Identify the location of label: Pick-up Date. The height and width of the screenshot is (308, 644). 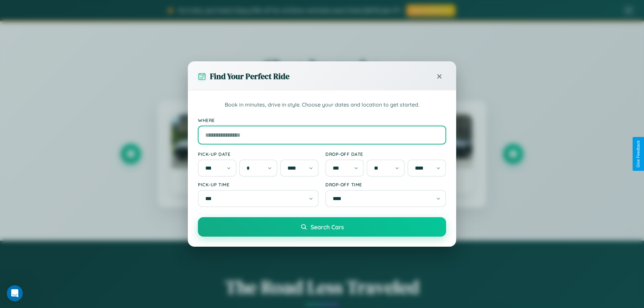
(258, 154).